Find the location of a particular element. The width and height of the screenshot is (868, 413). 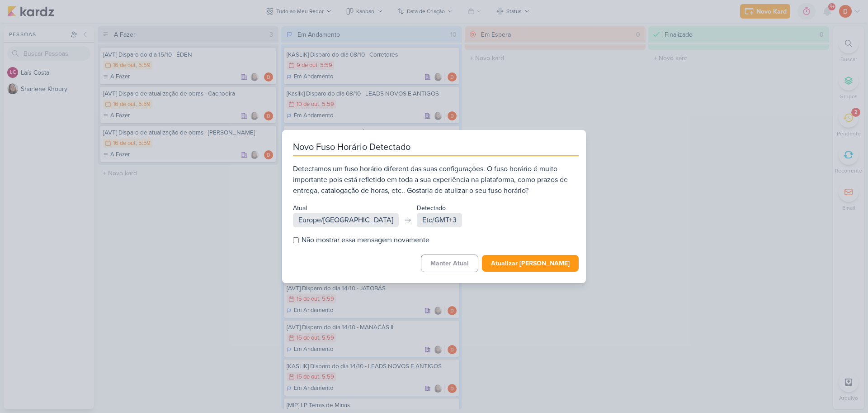

div: Detectado is located at coordinates (439, 208).